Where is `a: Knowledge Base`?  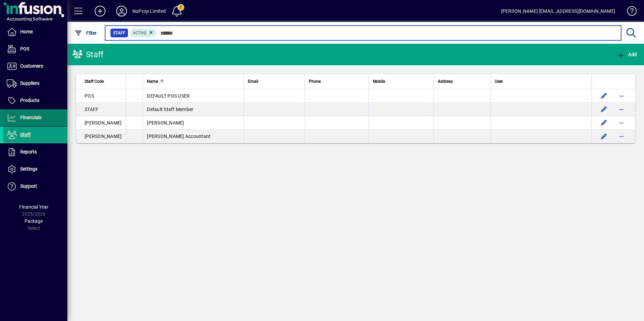
a: Knowledge Base is located at coordinates (629, 12).